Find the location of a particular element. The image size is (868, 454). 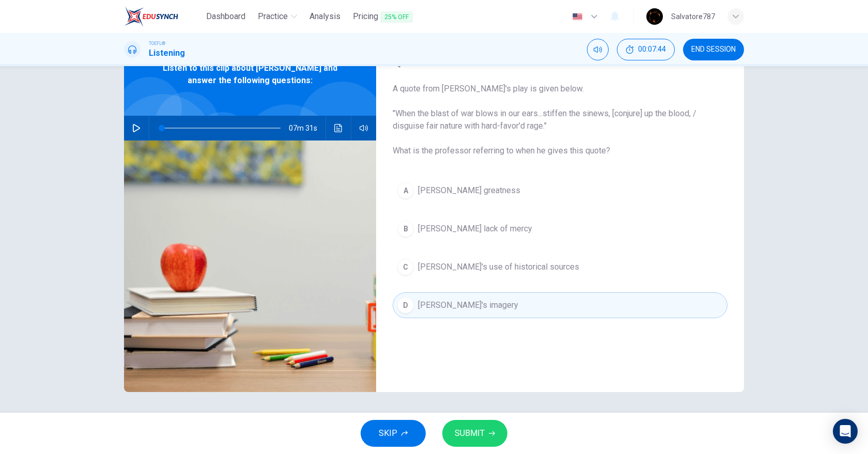

div: Salvatore787 is located at coordinates (693, 16).